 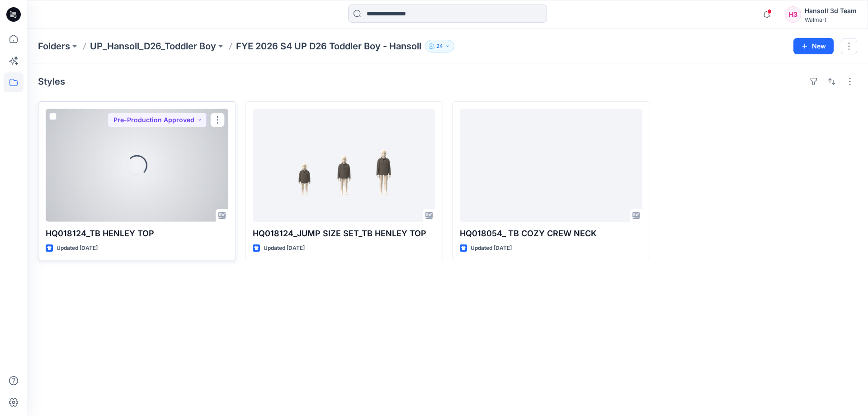 I want to click on p: HQ018124_JUMP SIZE SET_TB HENLEY TOP, so click(x=344, y=233).